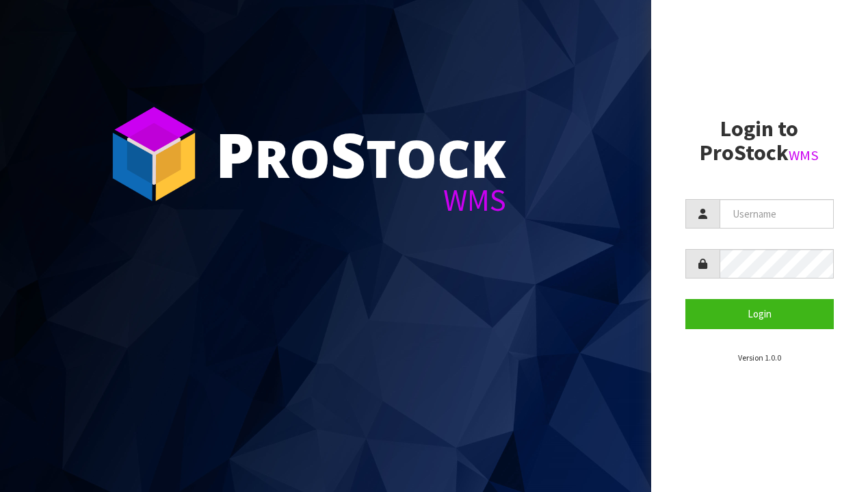 The height and width of the screenshot is (492, 868). Describe the element at coordinates (154, 154) in the screenshot. I see `img: ProStock Cube` at that location.